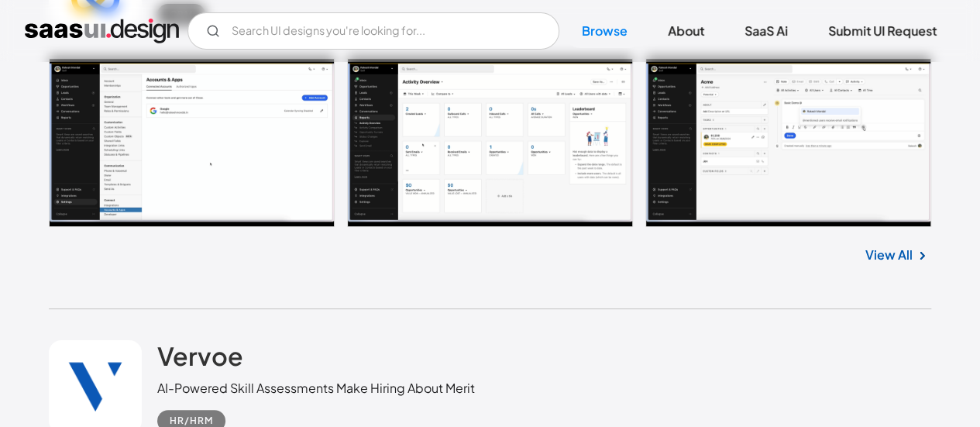 This screenshot has width=980, height=427. Describe the element at coordinates (686, 31) in the screenshot. I see `a: About` at that location.